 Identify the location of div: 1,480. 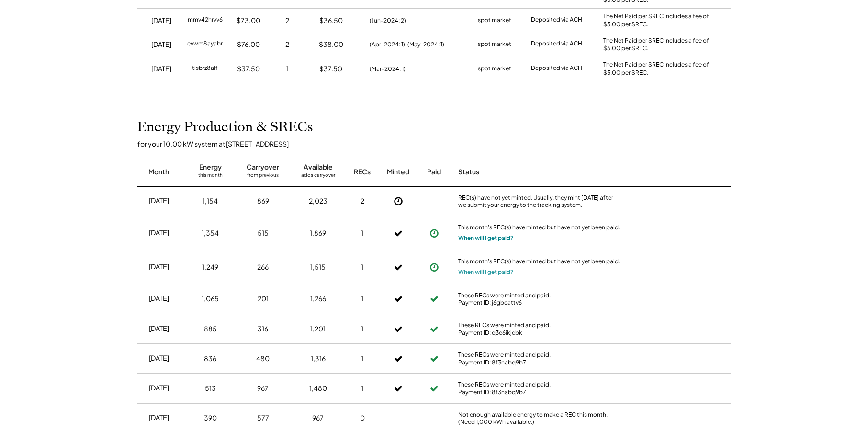
(318, 388).